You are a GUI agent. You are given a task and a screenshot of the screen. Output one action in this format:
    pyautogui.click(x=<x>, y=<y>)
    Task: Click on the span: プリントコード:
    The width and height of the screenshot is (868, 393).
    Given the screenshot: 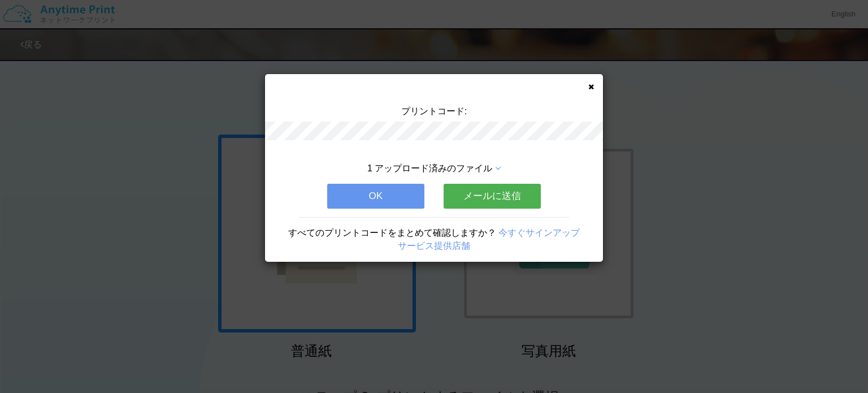 What is the action you would take?
    pyautogui.click(x=434, y=110)
    